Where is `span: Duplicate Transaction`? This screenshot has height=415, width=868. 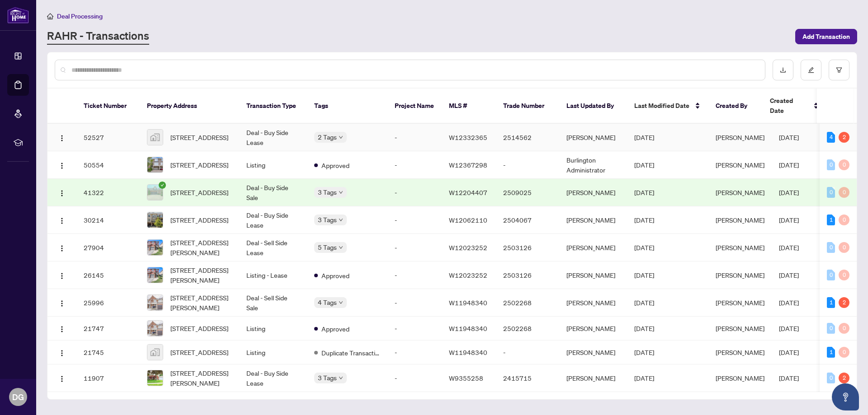 span: Duplicate Transaction is located at coordinates (351, 353).